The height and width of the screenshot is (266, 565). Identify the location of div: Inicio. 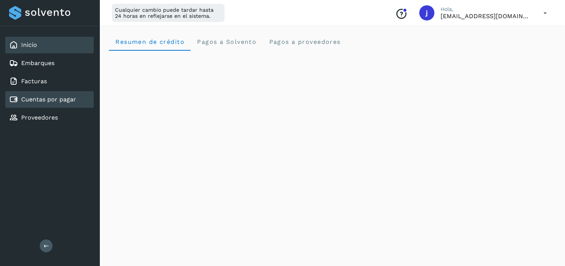
(49, 45).